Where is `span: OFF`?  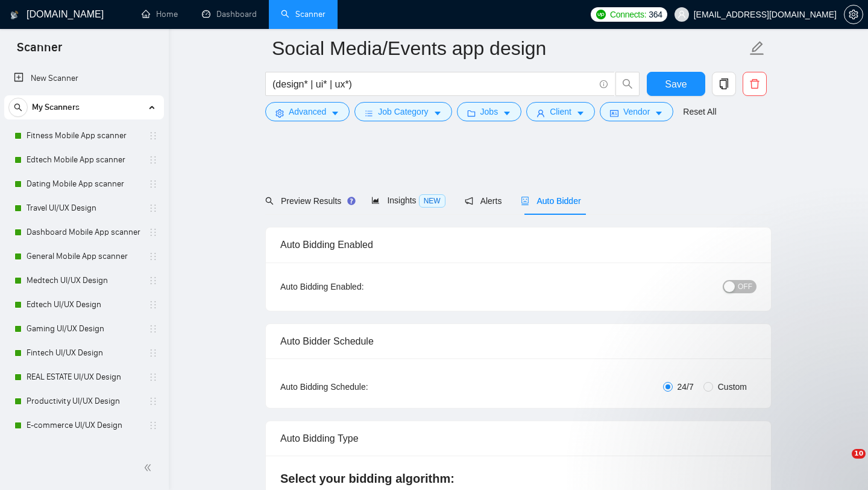
span: OFF is located at coordinates (745, 286).